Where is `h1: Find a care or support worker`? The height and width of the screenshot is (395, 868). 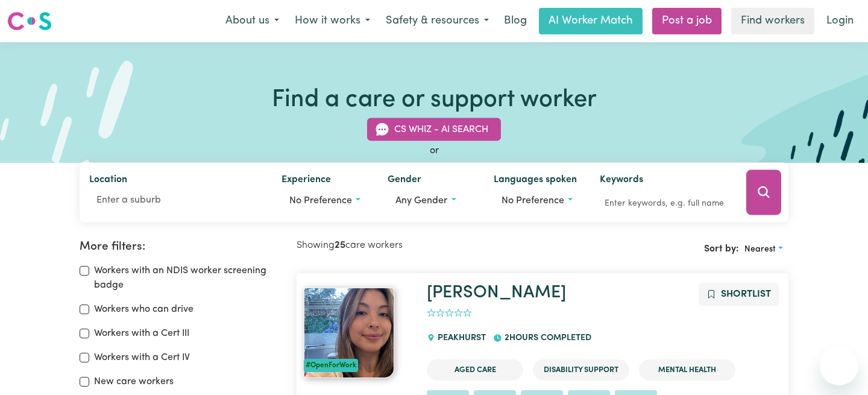
h1: Find a care or support worker is located at coordinates (434, 100).